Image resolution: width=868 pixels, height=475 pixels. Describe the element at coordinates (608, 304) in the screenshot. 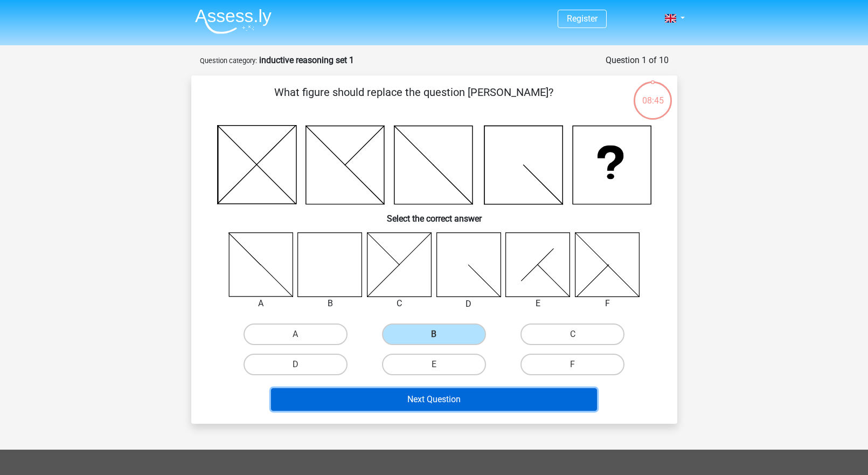

I see `div: F` at that location.